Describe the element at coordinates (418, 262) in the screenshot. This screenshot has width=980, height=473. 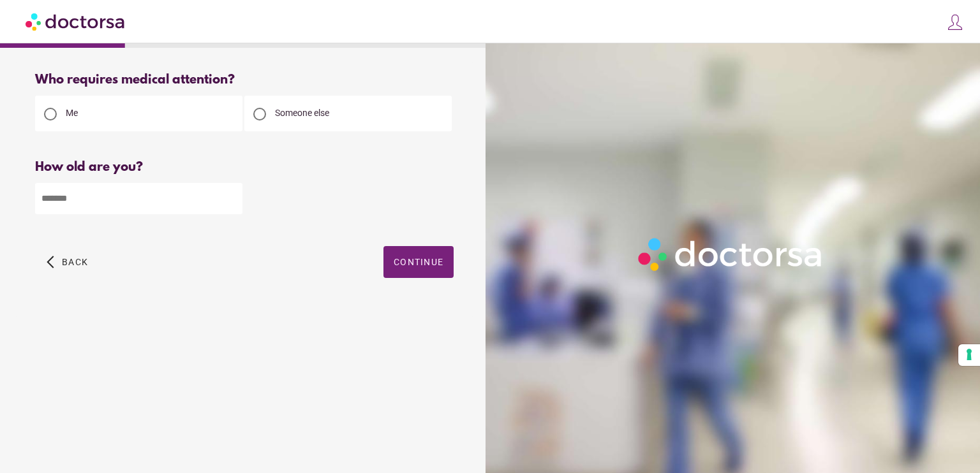
I see `span: Continue` at that location.